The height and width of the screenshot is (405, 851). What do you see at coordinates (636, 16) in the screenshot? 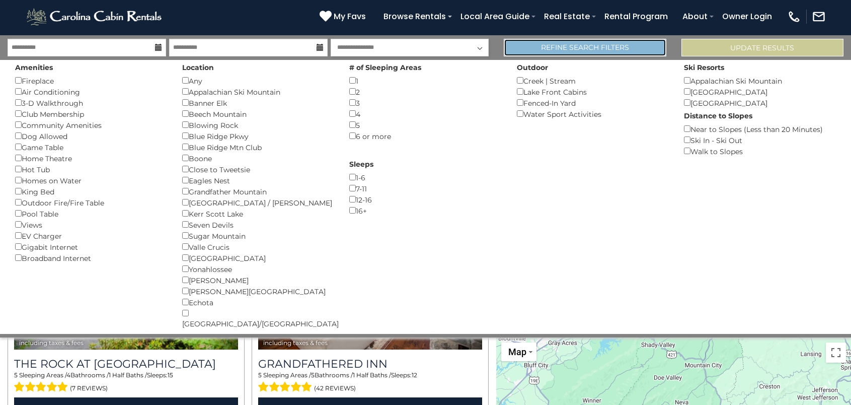
I see `a: Rental Program` at bounding box center [636, 16].